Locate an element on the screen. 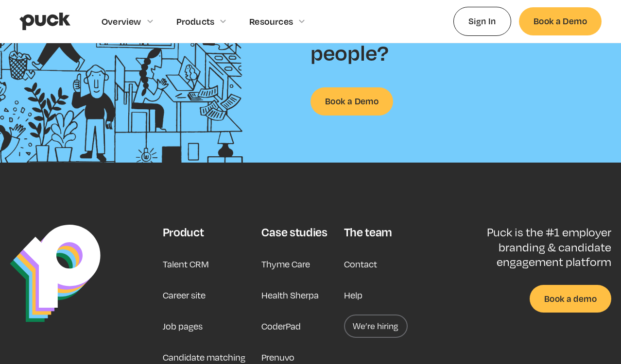 The height and width of the screenshot is (364, 621). a: We’re hiring is located at coordinates (375, 326).